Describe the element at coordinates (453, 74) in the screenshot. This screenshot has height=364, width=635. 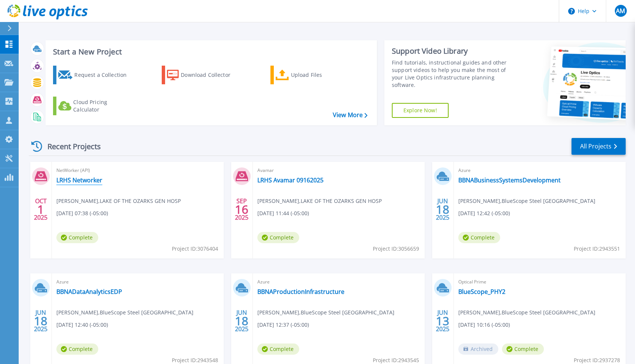
I see `div: Find tutorials, instructional guides and other support videos to help you make the most of your L...` at that location.